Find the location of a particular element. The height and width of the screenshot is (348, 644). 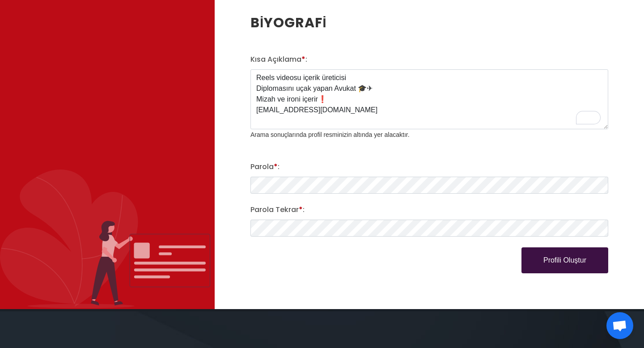

label: Parola Tekrar : is located at coordinates (277, 210).